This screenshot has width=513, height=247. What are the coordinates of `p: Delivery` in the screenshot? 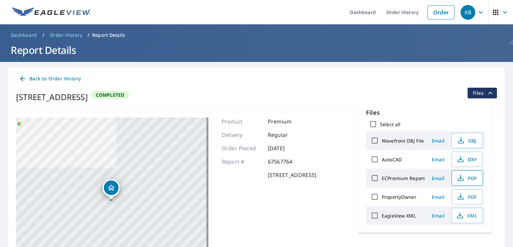 It's located at (242, 135).